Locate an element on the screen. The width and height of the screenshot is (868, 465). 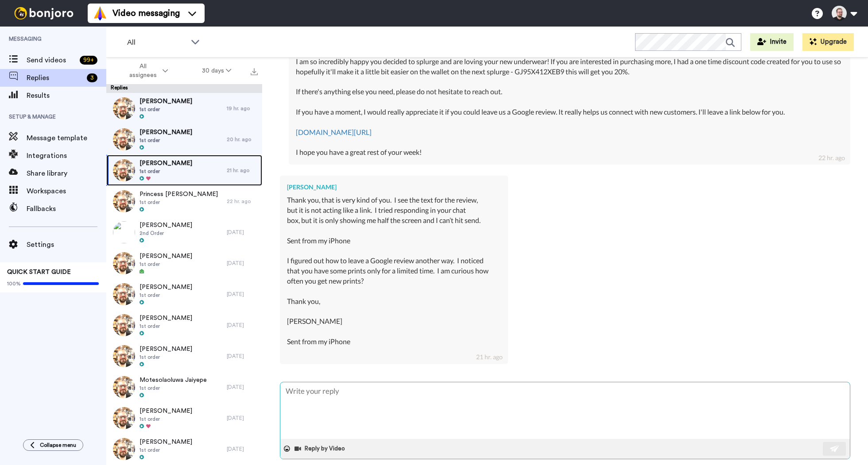
div: 3 is located at coordinates (92, 78).